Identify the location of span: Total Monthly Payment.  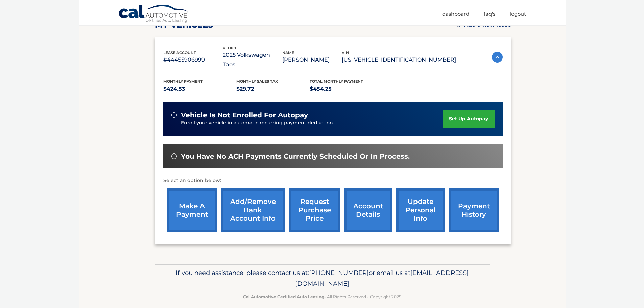
(336, 81).